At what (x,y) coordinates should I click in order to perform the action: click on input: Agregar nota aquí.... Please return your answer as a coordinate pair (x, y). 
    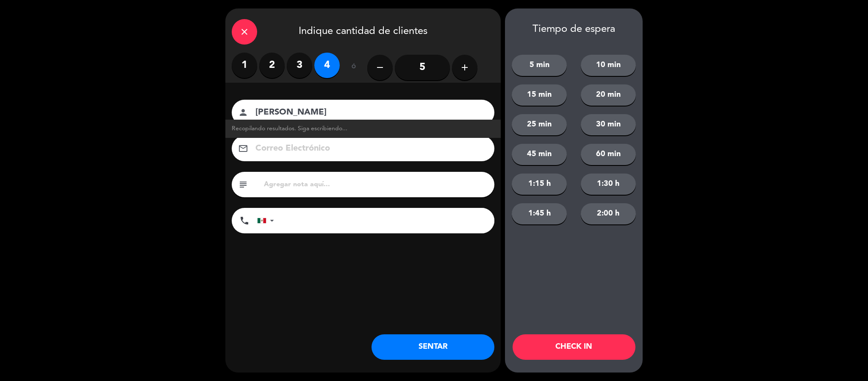
    Looking at the image, I should click on (376, 185).